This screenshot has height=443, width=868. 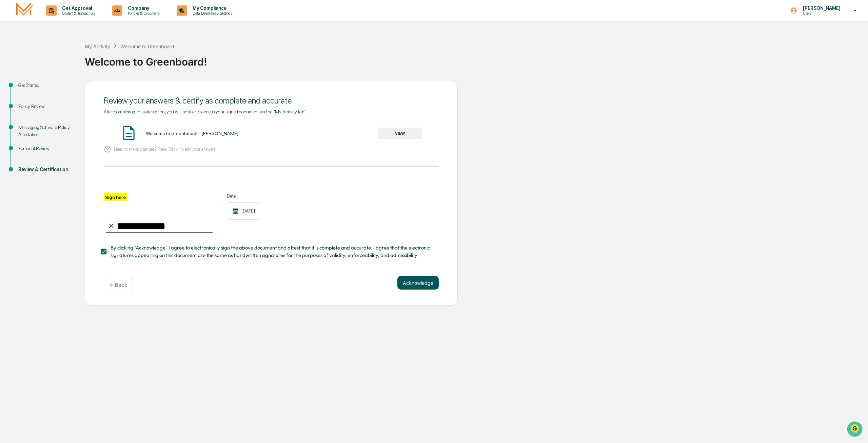 What do you see at coordinates (9, 9) in the screenshot?
I see `img: f2157a4c-a0d3-4daa-907e-bb6f0de503a5-1751232295721` at bounding box center [9, 9].